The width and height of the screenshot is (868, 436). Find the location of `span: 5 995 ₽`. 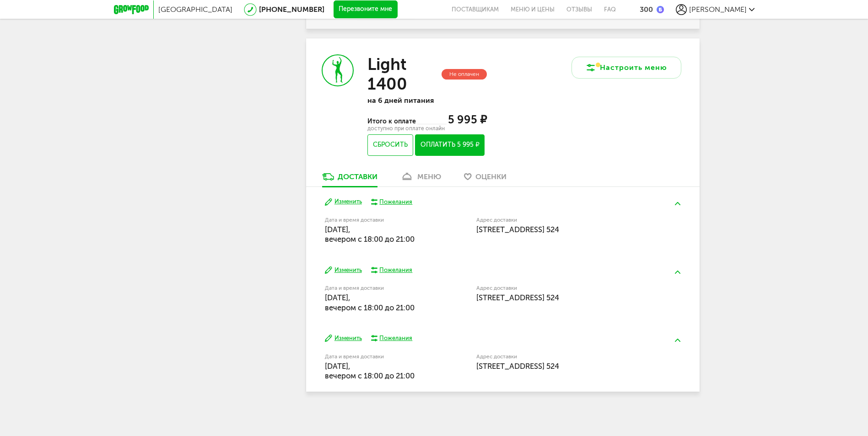

span: 5 995 ₽ is located at coordinates (467, 119).